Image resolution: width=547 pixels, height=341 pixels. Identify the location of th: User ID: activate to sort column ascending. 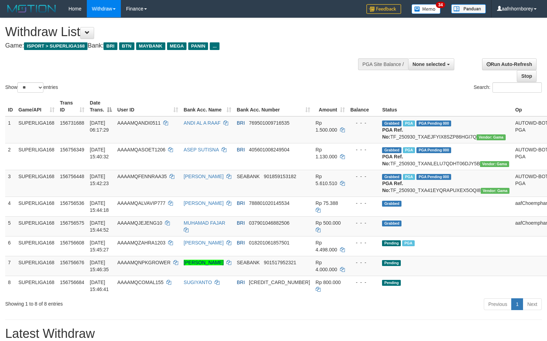
(148, 106).